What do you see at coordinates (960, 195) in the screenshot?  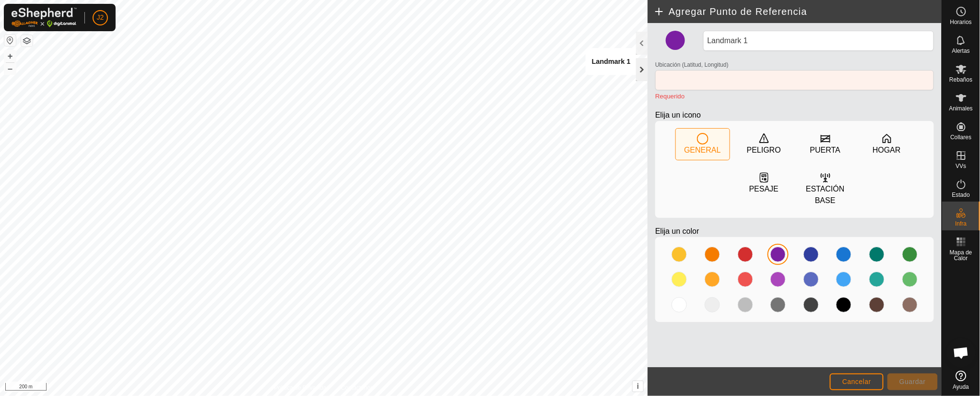 I see `span: Estado` at bounding box center [960, 195].